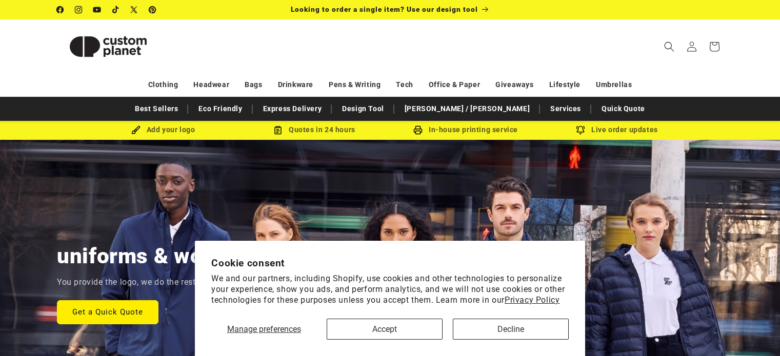 This screenshot has height=356, width=780. Describe the element at coordinates (278, 130) in the screenshot. I see `img: Order Updates Icon` at that location.